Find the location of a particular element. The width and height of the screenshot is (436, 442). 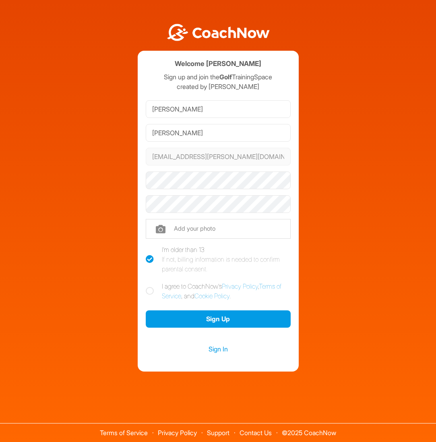

a: Cookie Policy is located at coordinates (212, 296).